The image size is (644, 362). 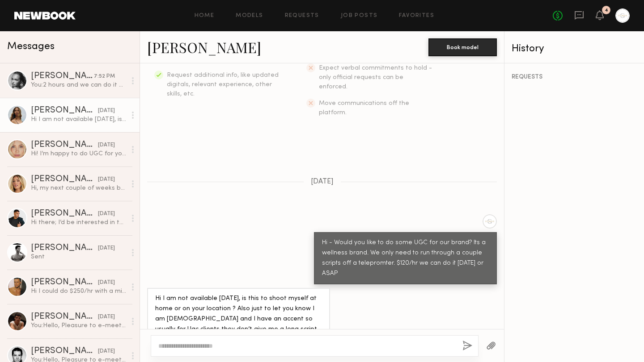 I want to click on div: Hi there; I’d be interested in this but my minimum half day rate is $300 Let me know if this work..., so click(x=78, y=222).